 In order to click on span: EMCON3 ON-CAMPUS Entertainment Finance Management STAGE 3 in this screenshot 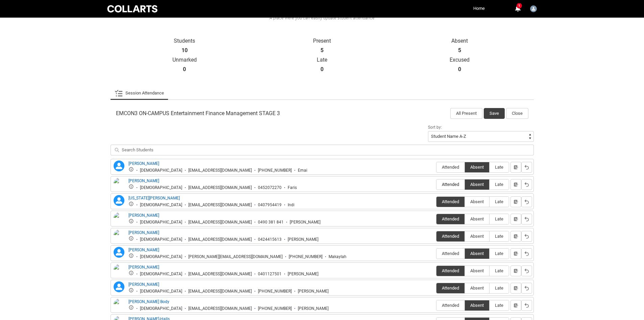, I will do `click(198, 113)`.